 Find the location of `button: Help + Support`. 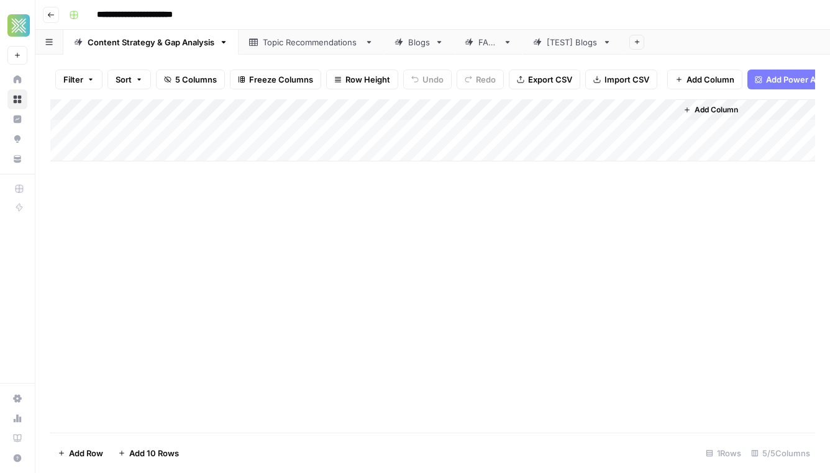

button: Help + Support is located at coordinates (17, 458).